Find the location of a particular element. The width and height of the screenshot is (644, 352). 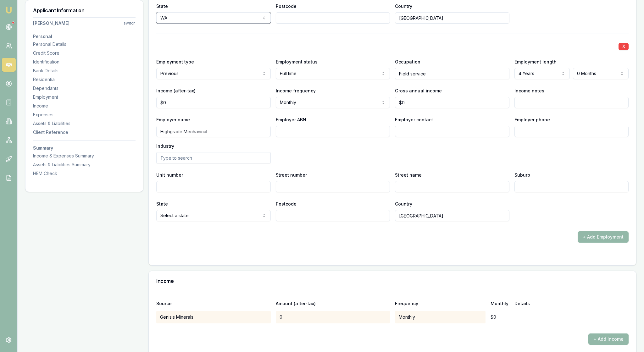

button: + Add Employment is located at coordinates (603, 237).